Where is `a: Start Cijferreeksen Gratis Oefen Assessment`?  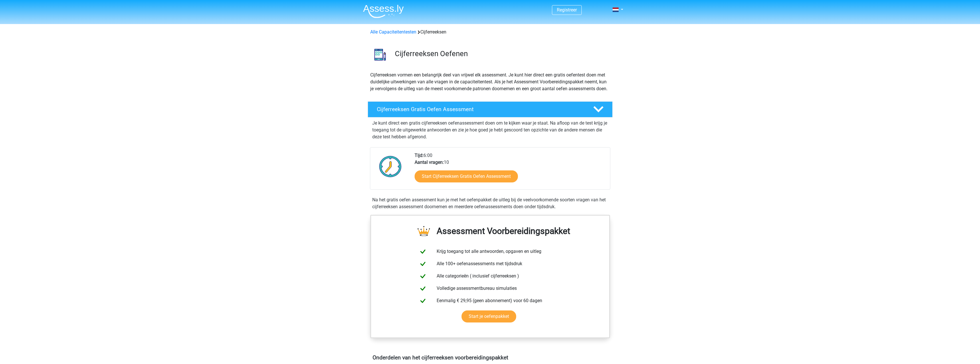 a: Start Cijferreeksen Gratis Oefen Assessment is located at coordinates (467, 176).